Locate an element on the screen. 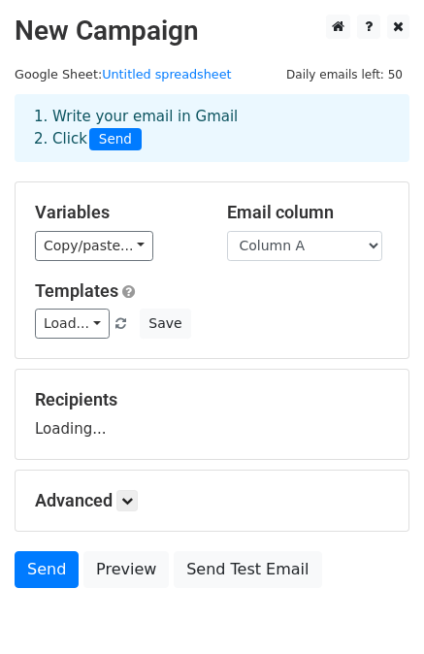 This screenshot has width=424, height=654. a: Copy/paste... is located at coordinates (94, 245).